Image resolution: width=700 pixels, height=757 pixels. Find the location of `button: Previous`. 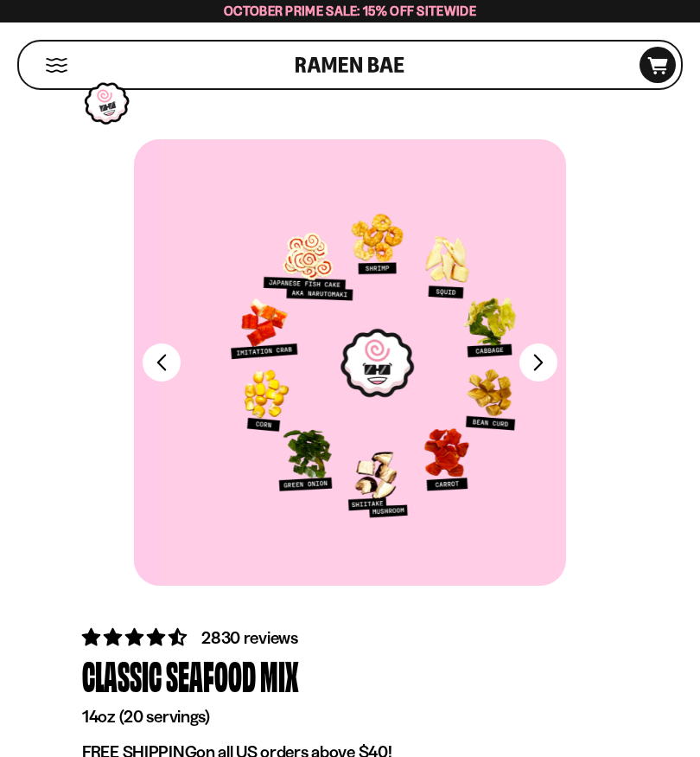

button: Previous is located at coordinates (162, 362).